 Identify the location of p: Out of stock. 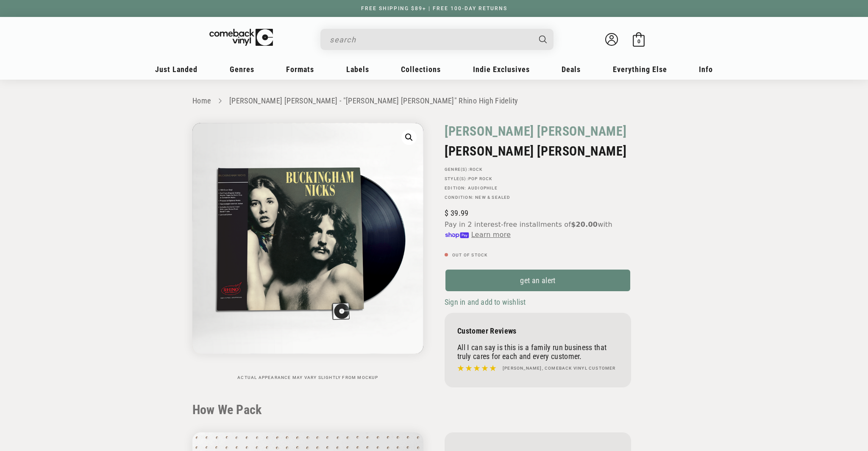
(538, 255).